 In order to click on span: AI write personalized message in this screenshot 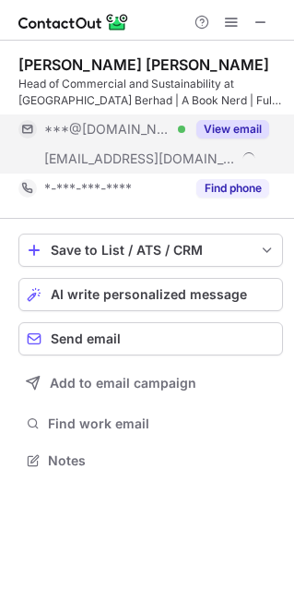, I will do `click(149, 294)`.